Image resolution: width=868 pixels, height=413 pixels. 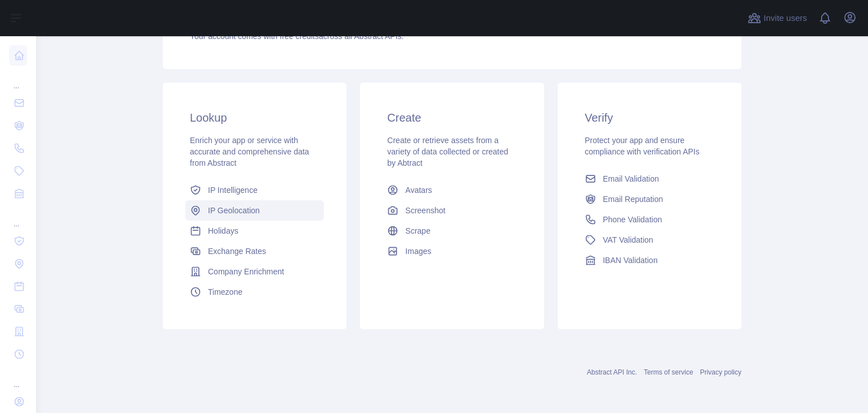 What do you see at coordinates (417, 231) in the screenshot?
I see `span: Scrape` at bounding box center [417, 231].